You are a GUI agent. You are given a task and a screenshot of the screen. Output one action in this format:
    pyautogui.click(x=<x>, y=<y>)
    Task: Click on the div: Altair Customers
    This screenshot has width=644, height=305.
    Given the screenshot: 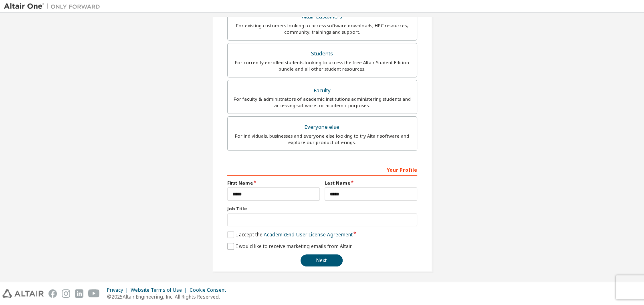 What is the action you would take?
    pyautogui.click(x=322, y=17)
    